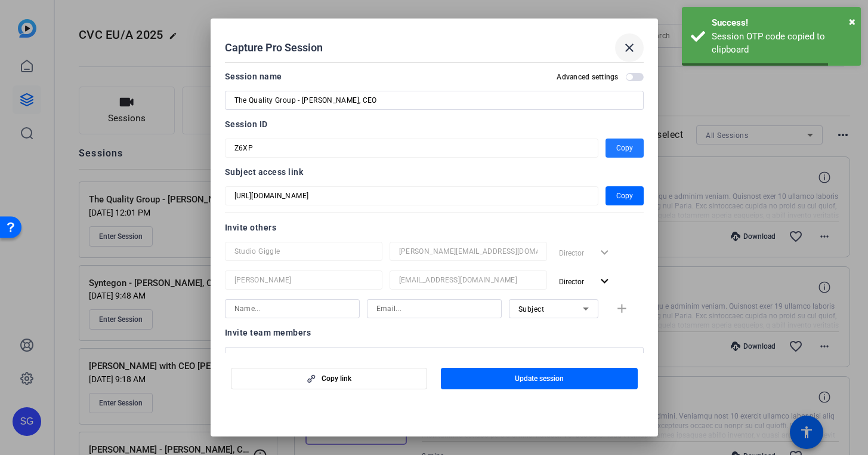 This screenshot has height=455, width=868. I want to click on div: Invite team members, so click(435, 333).